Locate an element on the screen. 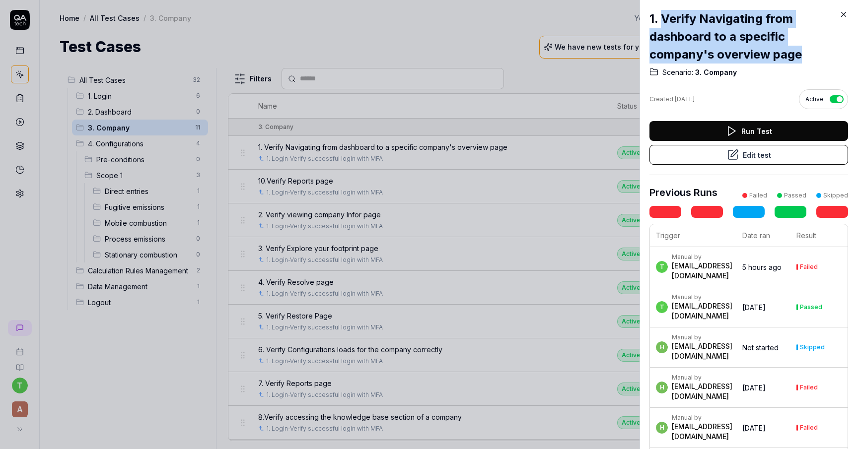 Image resolution: width=858 pixels, height=449 pixels. th: Trigger is located at coordinates (693, 236).